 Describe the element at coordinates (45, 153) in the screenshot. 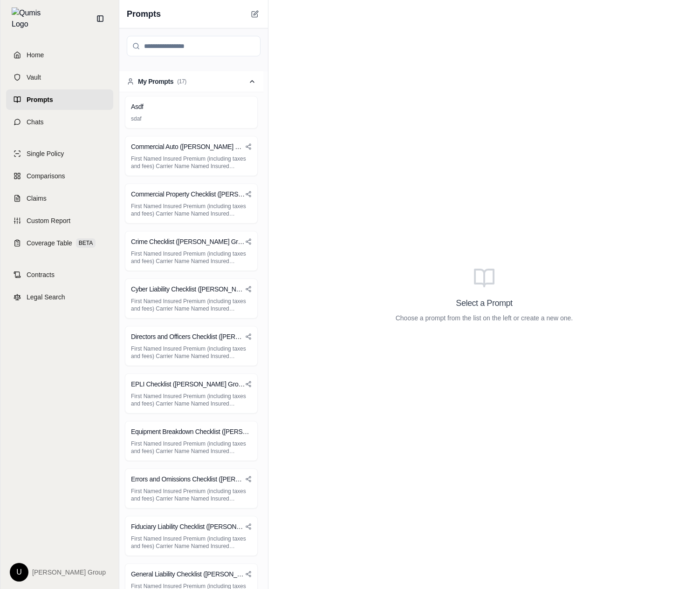

I see `span: Single Policy` at that location.